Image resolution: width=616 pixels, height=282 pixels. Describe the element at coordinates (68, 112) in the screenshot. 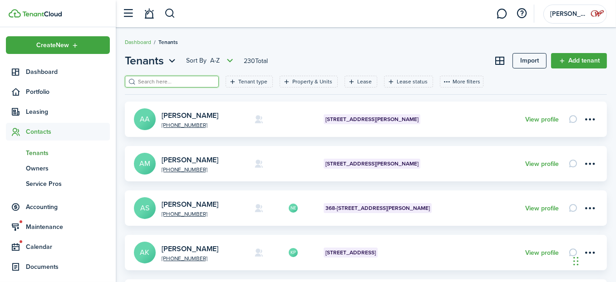

I see `span: Leasing` at that location.